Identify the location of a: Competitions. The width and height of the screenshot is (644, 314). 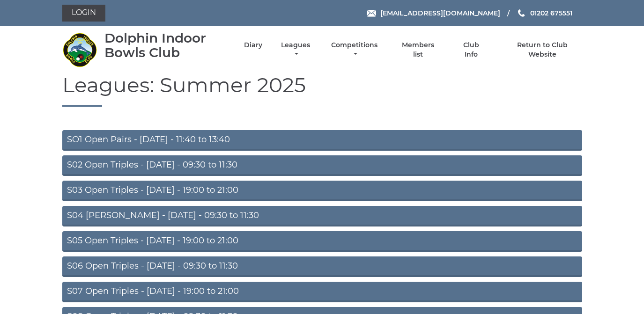
(354, 50).